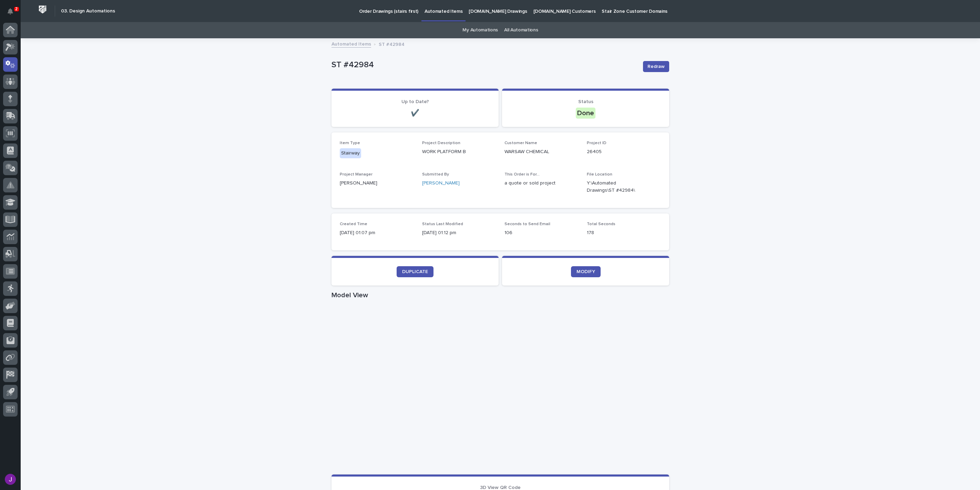 This screenshot has height=490, width=980. What do you see at coordinates (656, 67) in the screenshot?
I see `button: Redraw` at bounding box center [656, 67].